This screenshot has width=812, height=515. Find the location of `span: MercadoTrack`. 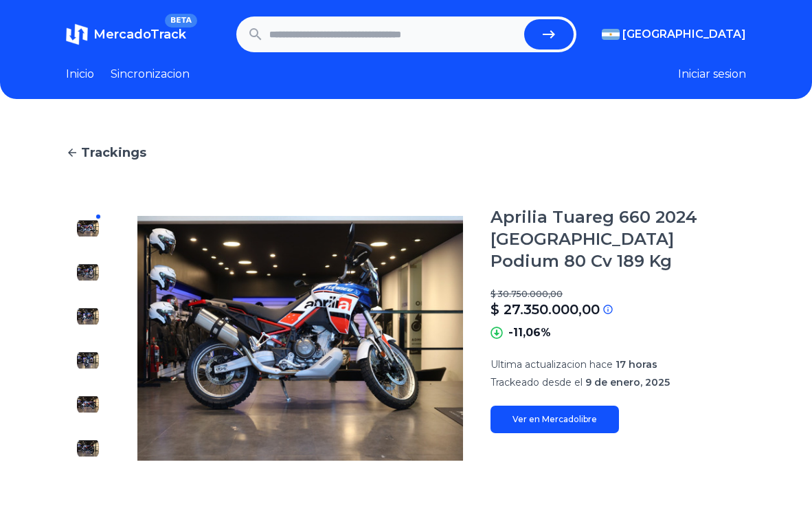

span: MercadoTrack is located at coordinates (139, 34).